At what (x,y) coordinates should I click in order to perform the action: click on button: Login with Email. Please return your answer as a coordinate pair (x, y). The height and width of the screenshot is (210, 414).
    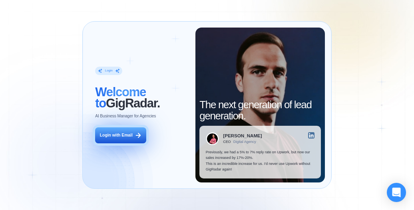
    Looking at the image, I should click on (121, 135).